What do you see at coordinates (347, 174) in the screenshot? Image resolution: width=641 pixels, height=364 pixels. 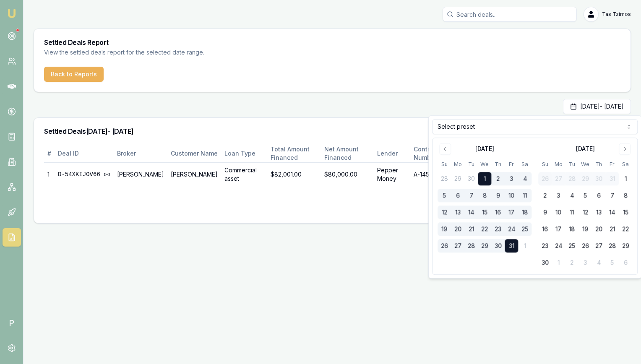 I see `td: $80,000.00` at bounding box center [347, 174].